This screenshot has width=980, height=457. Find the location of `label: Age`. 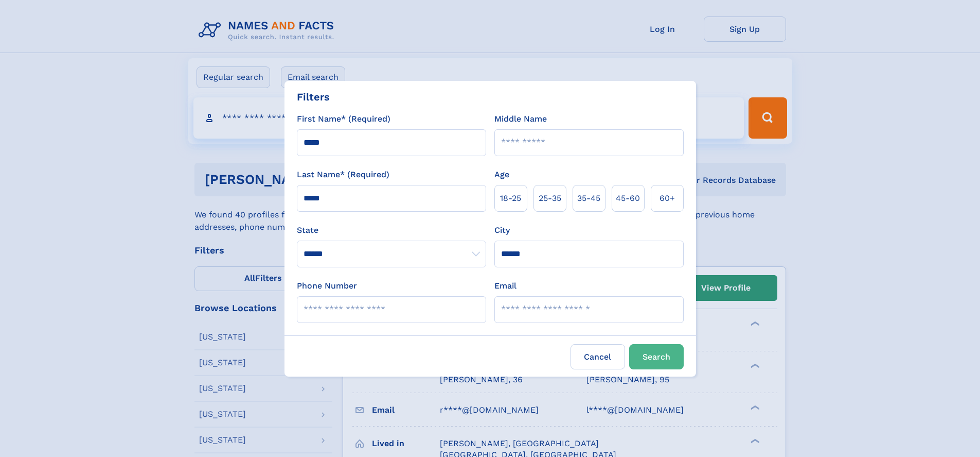

label: Age is located at coordinates (502, 175).